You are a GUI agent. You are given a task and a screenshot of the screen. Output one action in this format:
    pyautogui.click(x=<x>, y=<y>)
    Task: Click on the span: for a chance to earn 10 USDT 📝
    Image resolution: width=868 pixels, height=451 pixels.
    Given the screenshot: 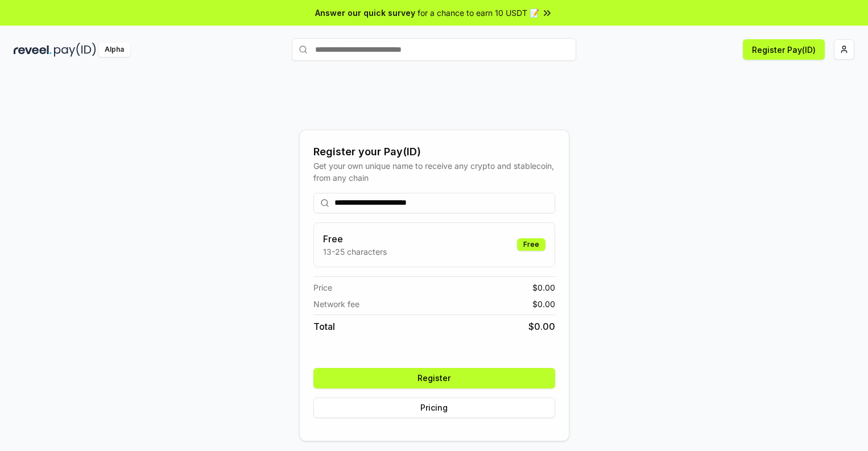 What is the action you would take?
    pyautogui.click(x=479, y=13)
    